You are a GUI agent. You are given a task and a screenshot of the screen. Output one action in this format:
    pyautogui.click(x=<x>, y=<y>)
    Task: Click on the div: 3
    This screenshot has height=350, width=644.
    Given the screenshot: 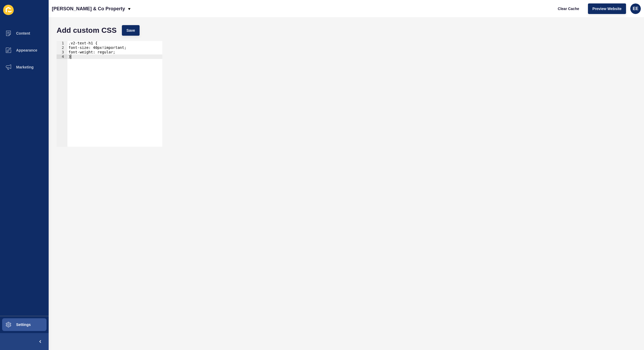 What is the action you would take?
    pyautogui.click(x=62, y=52)
    